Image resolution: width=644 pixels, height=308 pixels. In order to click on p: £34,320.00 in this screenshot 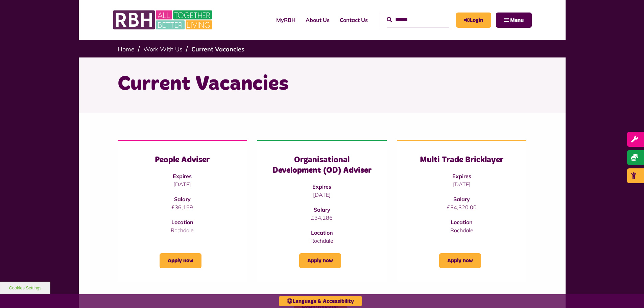, I will do `click(462, 207)`.